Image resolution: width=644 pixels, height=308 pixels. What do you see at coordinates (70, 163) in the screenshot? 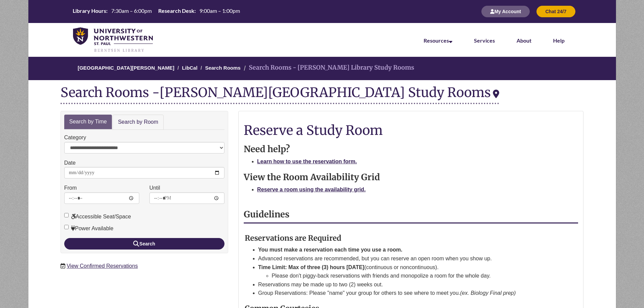
I see `label: Date` at bounding box center [70, 163].